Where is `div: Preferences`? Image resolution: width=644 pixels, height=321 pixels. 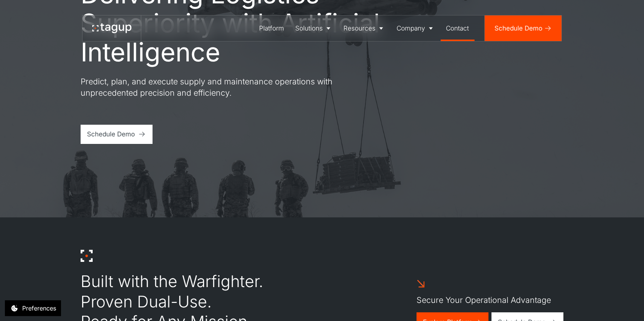 div: Preferences is located at coordinates (39, 308).